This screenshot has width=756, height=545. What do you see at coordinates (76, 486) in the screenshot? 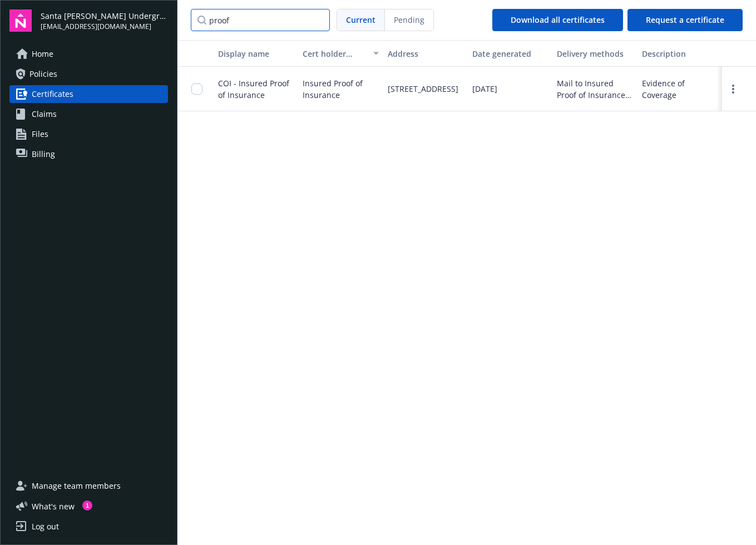
I see `span: Manage team members` at bounding box center [76, 486].